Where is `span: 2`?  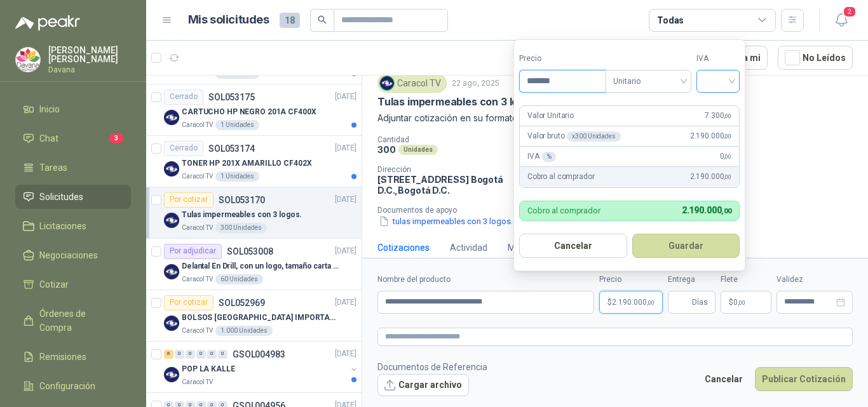
span: 2 is located at coordinates (850, 11).